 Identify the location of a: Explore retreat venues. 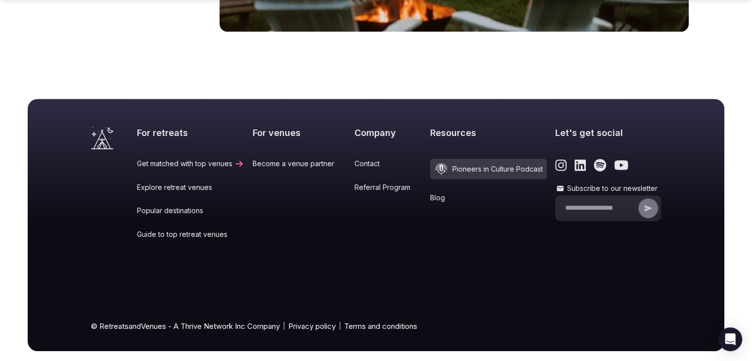
(190, 187).